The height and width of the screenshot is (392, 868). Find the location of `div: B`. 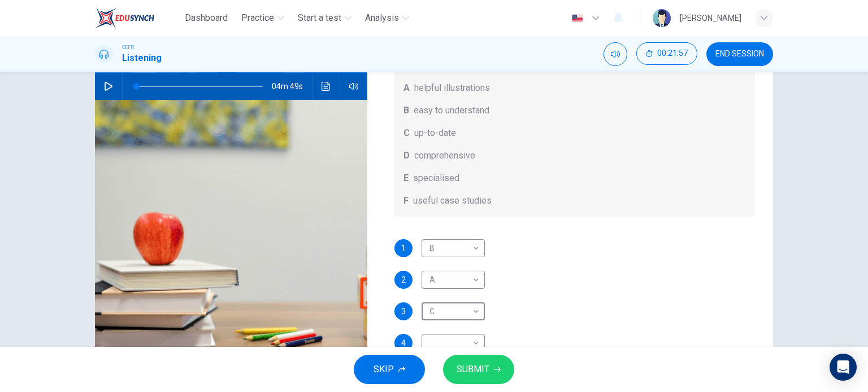

div: B is located at coordinates (451, 248).